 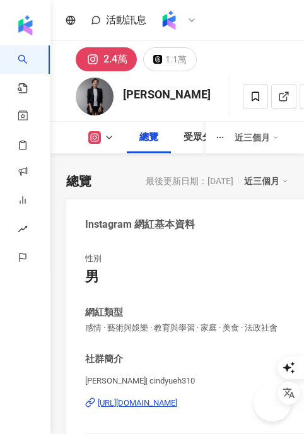 What do you see at coordinates (92, 277) in the screenshot?
I see `div: 男` at bounding box center [92, 277].